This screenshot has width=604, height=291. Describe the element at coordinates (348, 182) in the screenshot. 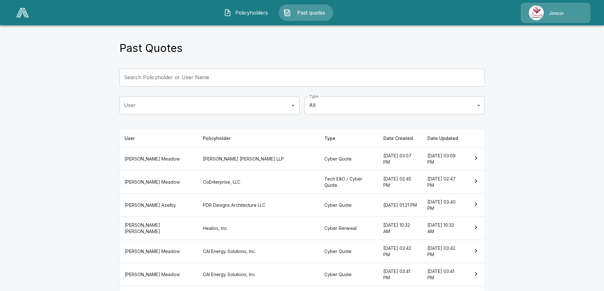

I see `th: Tech E&O / Cyber Quote` at that location.